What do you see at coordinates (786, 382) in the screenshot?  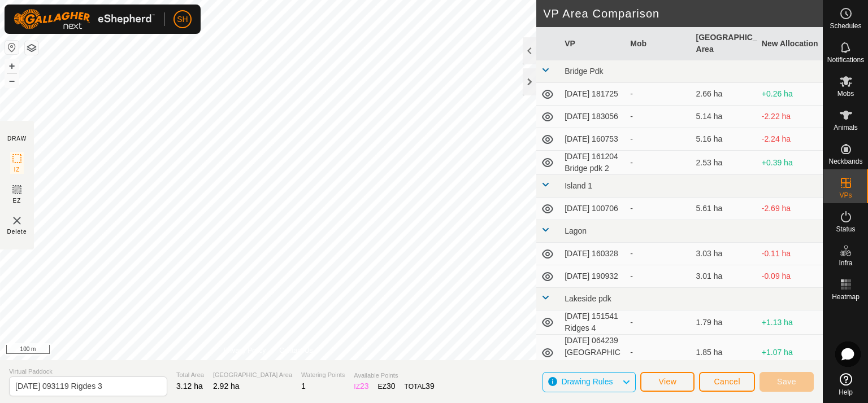 I see `button: Save` at bounding box center [786, 382].